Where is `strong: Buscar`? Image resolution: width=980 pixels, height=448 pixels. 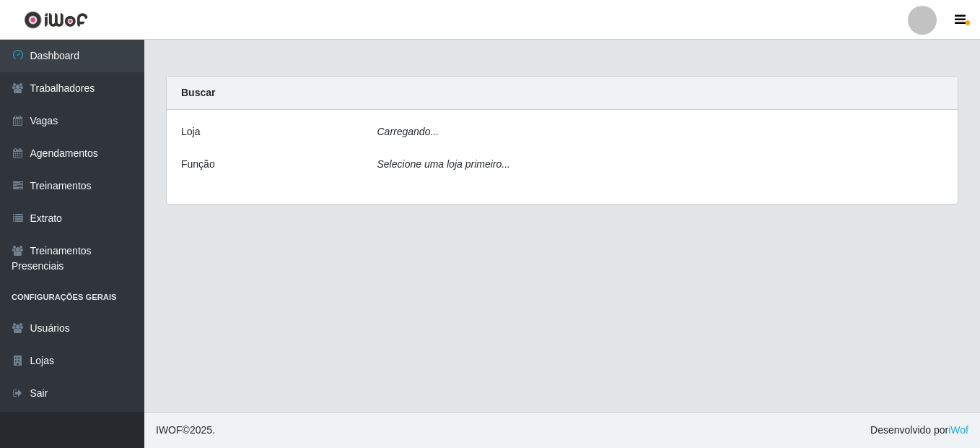
strong: Buscar is located at coordinates (197, 92).